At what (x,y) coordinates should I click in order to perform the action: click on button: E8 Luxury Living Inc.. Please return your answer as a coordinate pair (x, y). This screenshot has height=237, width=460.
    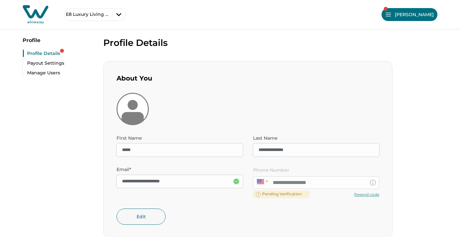
    Looking at the image, I should click on (95, 15).